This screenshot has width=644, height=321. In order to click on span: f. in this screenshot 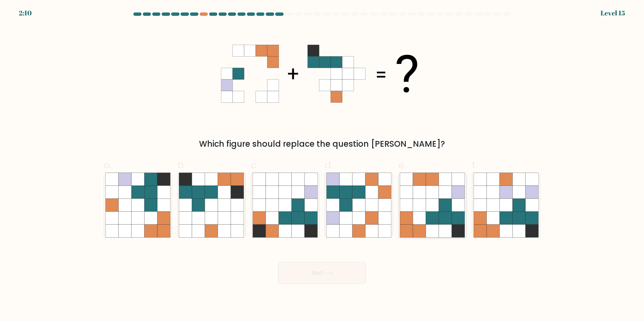, I will do `click(474, 165)`.